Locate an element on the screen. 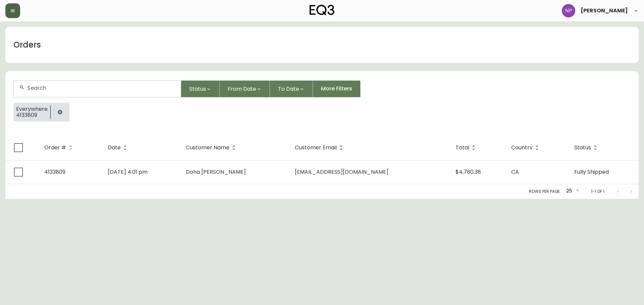 The image size is (644, 305). span: Everywhere is located at coordinates (32, 109).